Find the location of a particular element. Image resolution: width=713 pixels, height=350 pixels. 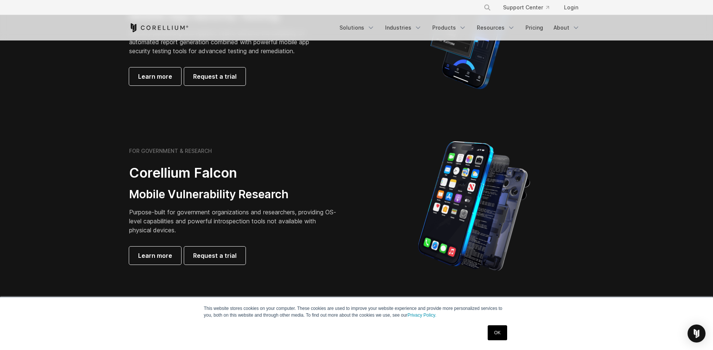

h6: FOR GOVERNMENT & RESEARCH is located at coordinates (170, 151).